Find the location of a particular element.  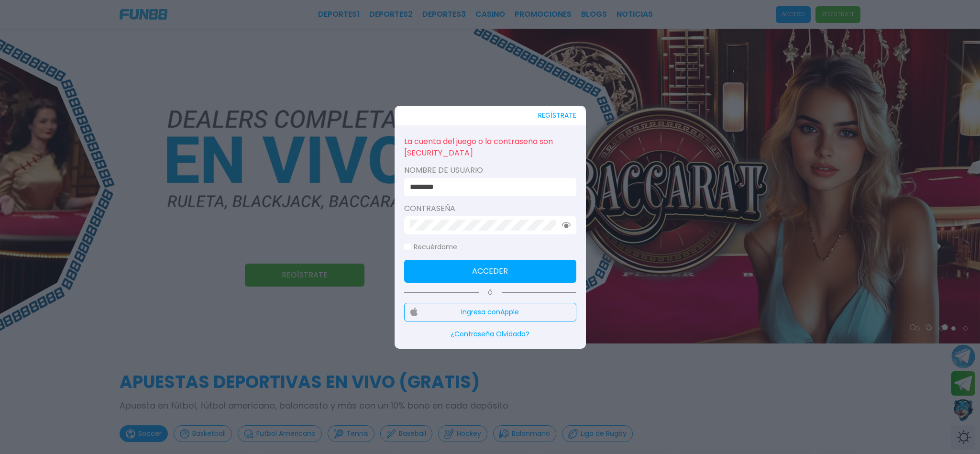

p: Ó is located at coordinates (490, 293).